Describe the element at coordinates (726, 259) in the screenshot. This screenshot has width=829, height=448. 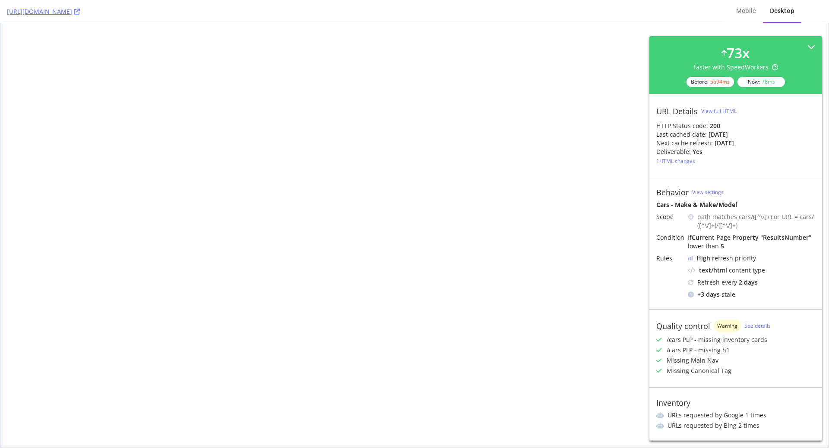
I see `div: refresh priority` at that location.